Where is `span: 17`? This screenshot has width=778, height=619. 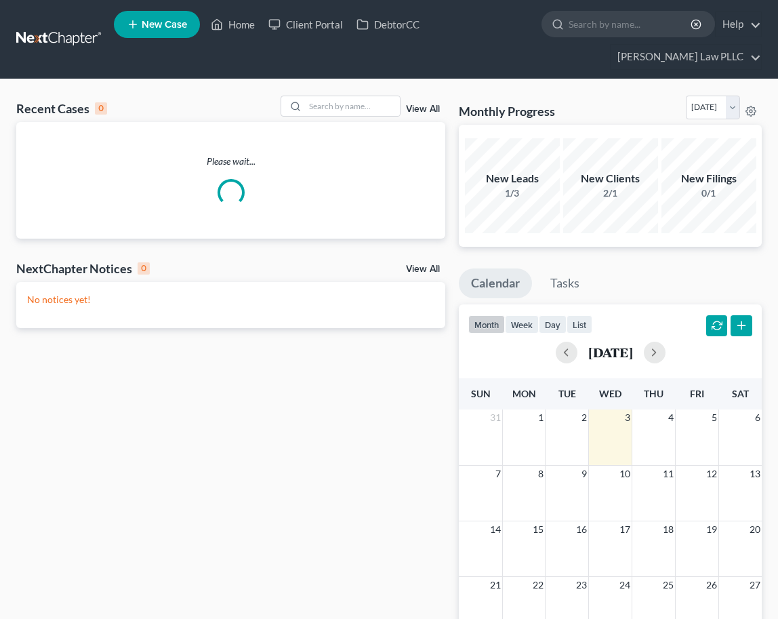 span: 17 is located at coordinates (625, 530).